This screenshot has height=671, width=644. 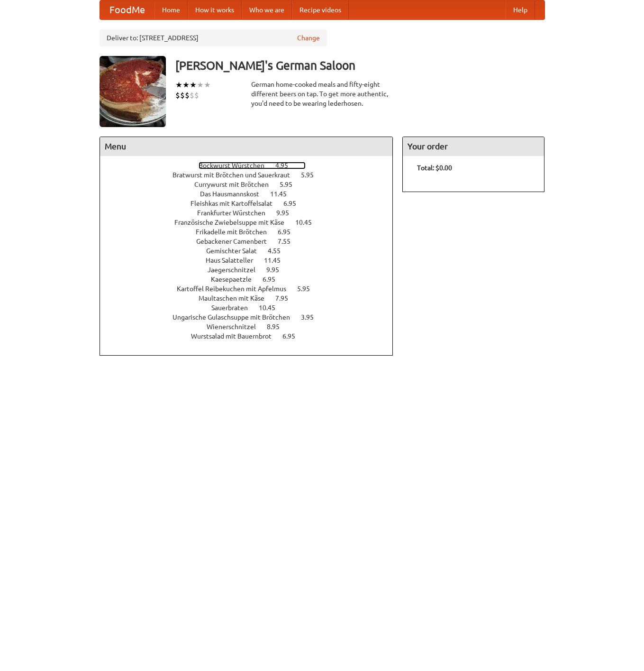 What do you see at coordinates (171, 10) in the screenshot?
I see `a: Home` at bounding box center [171, 10].